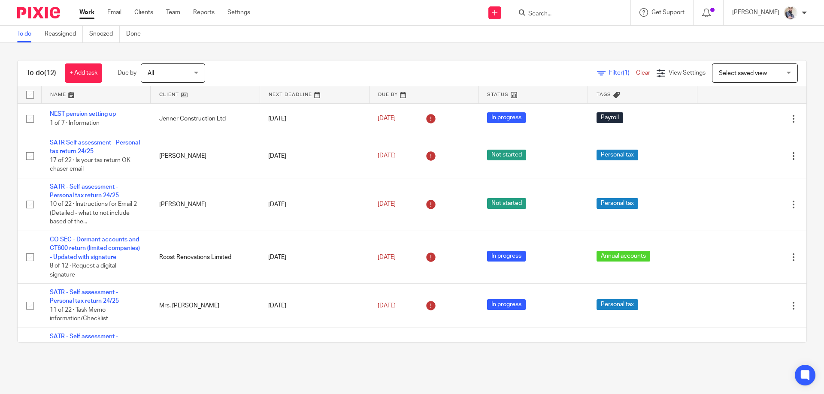 The width and height of the screenshot is (824, 394). I want to click on span: 17 of 22 · Is your tax return OK chaser email, so click(90, 165).